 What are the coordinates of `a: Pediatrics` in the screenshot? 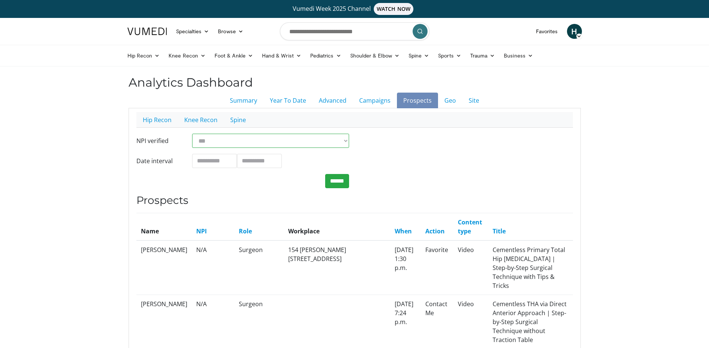 It's located at (325, 56).